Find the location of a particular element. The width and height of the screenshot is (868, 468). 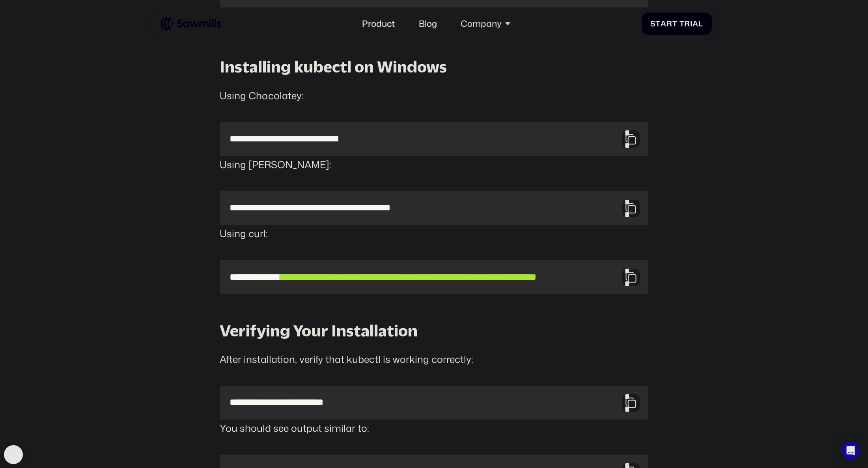

p: After installation, verify that kubectl is working correctly: is located at coordinates (434, 359).